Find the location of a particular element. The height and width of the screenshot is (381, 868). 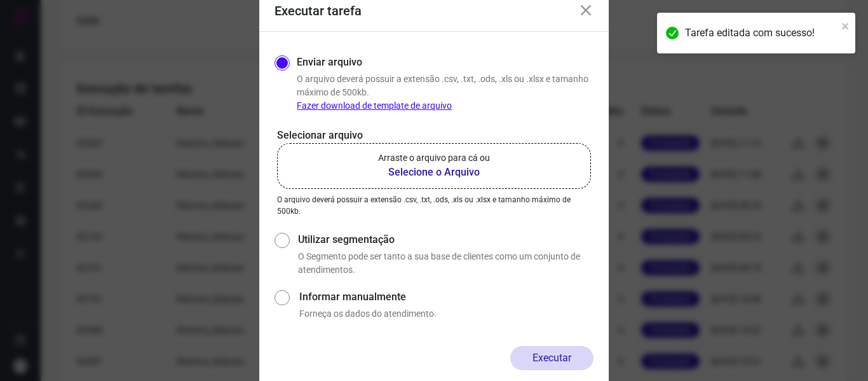

button: close is located at coordinates (845, 25).